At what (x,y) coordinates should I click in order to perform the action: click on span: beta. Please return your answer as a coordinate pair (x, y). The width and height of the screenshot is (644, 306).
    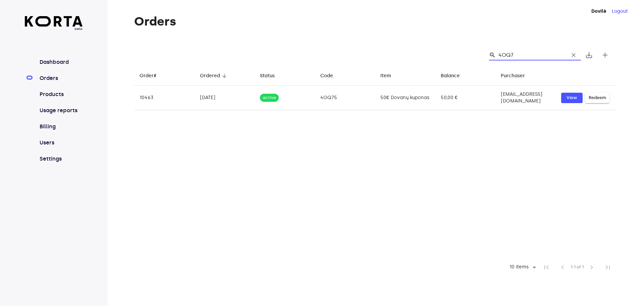
    Looking at the image, I should click on (54, 29).